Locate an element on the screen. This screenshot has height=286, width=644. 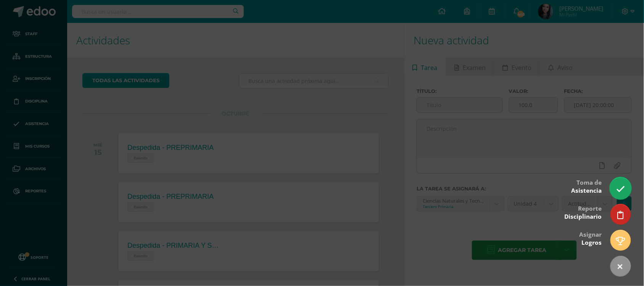
span: Logros is located at coordinates (592, 242).